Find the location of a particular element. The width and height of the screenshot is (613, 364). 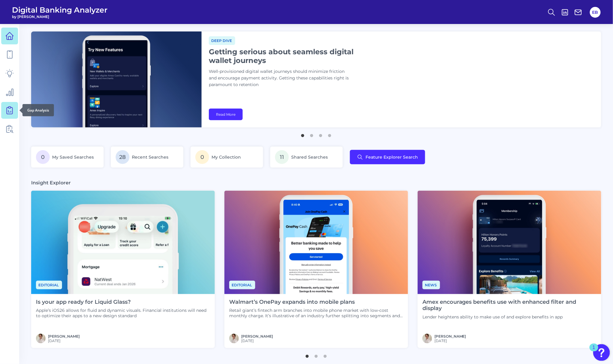

p: Retail giant’s fintech arm branches into mobile phone market with low-cost monthly charge. It’s i... is located at coordinates (316, 313).